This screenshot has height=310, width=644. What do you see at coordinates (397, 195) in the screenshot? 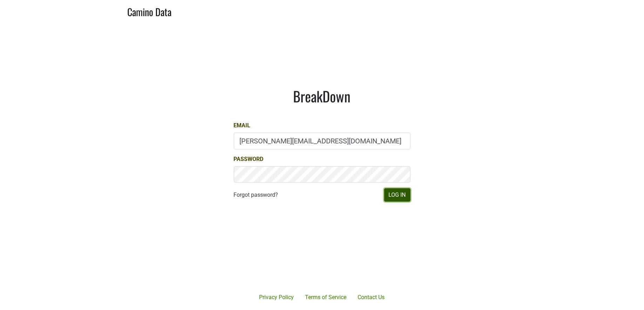
I see `button: Log In` at bounding box center [397, 195].